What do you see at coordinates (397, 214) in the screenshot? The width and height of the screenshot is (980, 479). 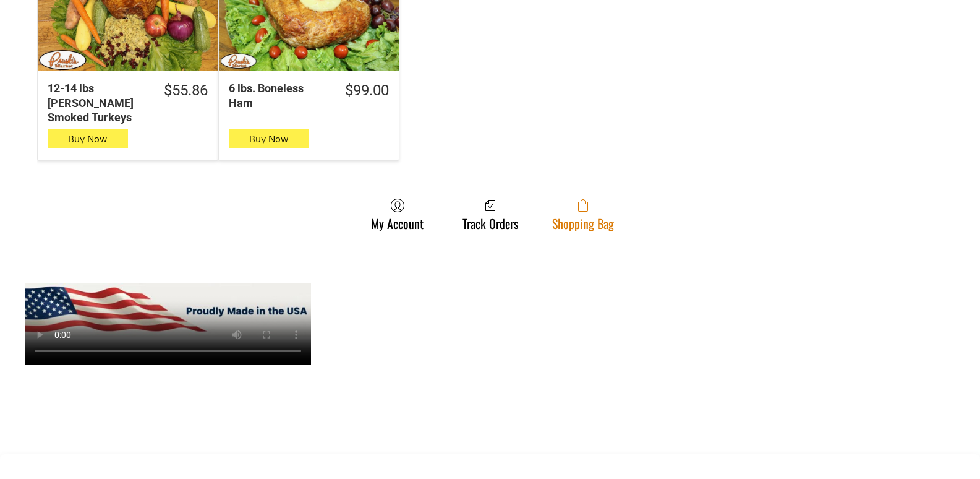 I see `a: My Account` at bounding box center [397, 214].